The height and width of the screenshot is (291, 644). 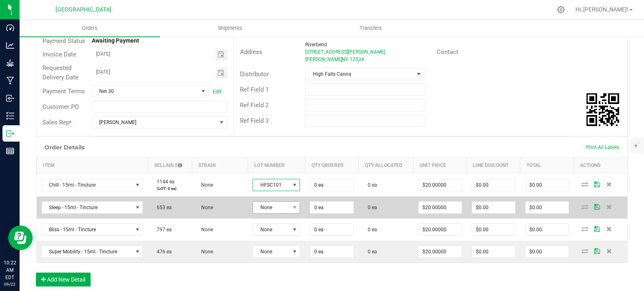 What do you see at coordinates (10, 151) in the screenshot?
I see `inline-svg: Reports` at bounding box center [10, 151].